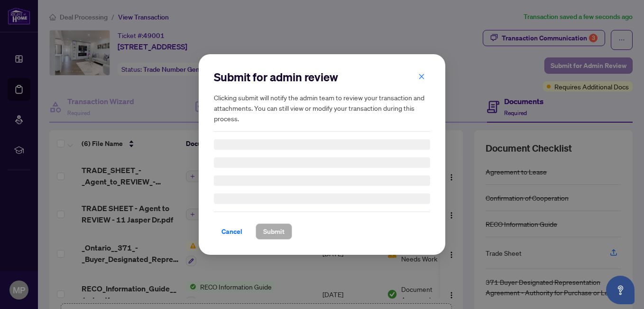 The height and width of the screenshot is (309, 644). What do you see at coordinates (232, 231) in the screenshot?
I see `span: Cancel` at bounding box center [232, 231].